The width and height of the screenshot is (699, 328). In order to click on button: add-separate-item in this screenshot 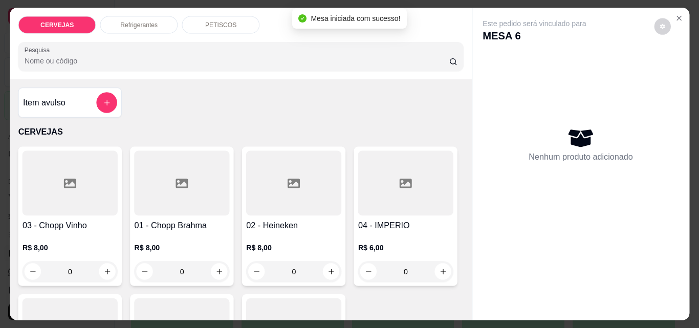, I will do `click(107, 103)`.